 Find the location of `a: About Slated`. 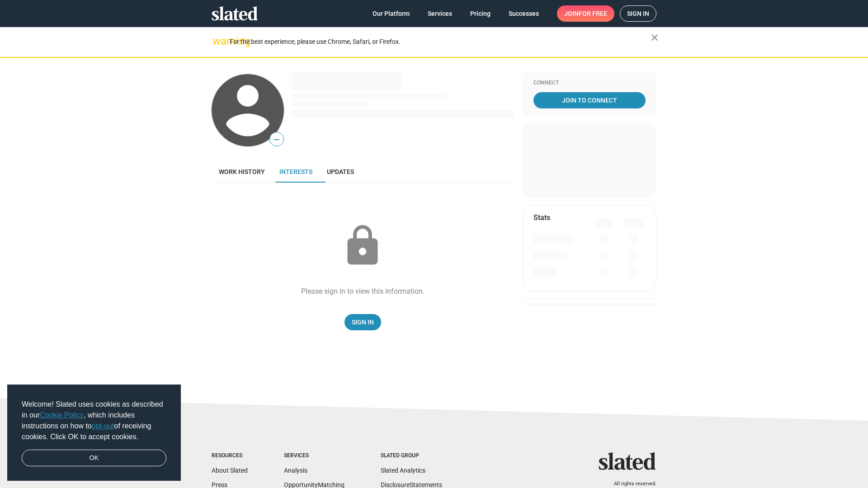

a: About Slated is located at coordinates (229, 471).